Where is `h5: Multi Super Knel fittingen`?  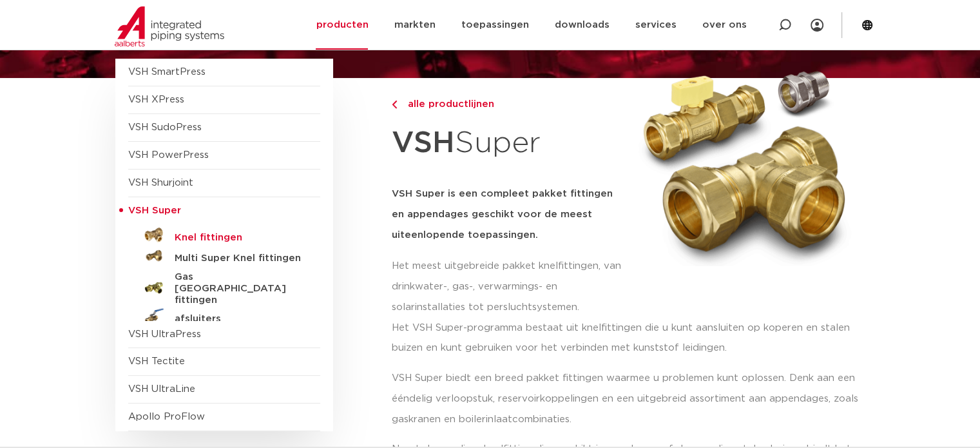 h5: Multi Super Knel fittingen is located at coordinates (238, 259).